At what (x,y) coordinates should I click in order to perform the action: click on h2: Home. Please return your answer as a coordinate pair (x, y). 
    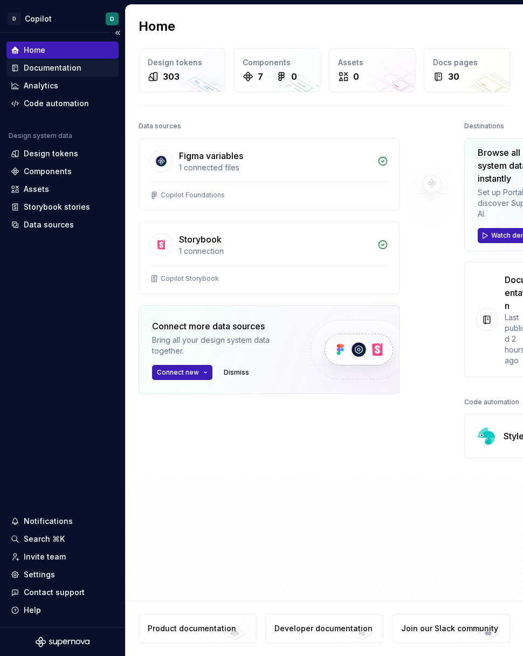
    Looking at the image, I should click on (157, 26).